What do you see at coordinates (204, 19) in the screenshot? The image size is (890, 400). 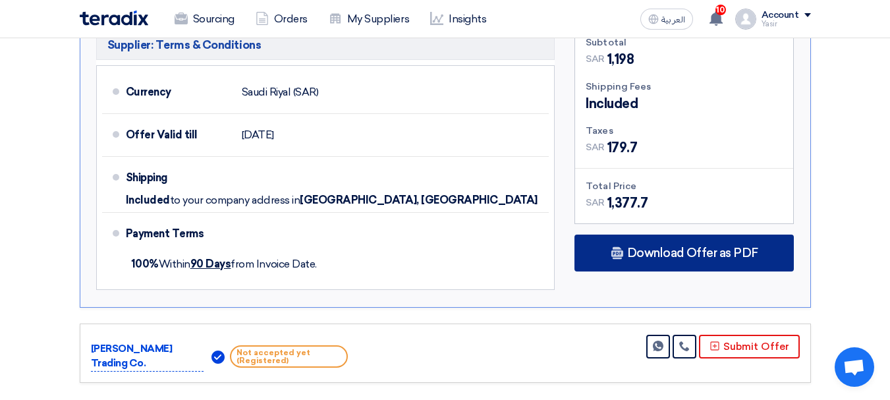 I see `a: Sourcing` at bounding box center [204, 19].